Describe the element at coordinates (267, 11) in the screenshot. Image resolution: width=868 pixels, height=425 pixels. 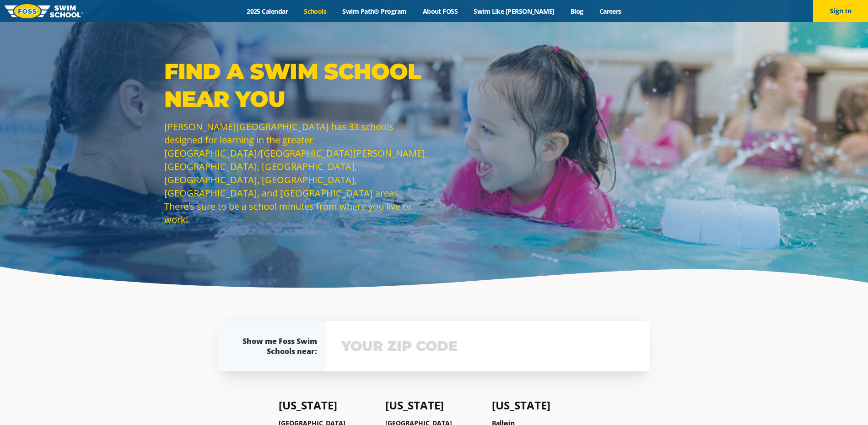
I see `a: 2025 Calendar` at that location.